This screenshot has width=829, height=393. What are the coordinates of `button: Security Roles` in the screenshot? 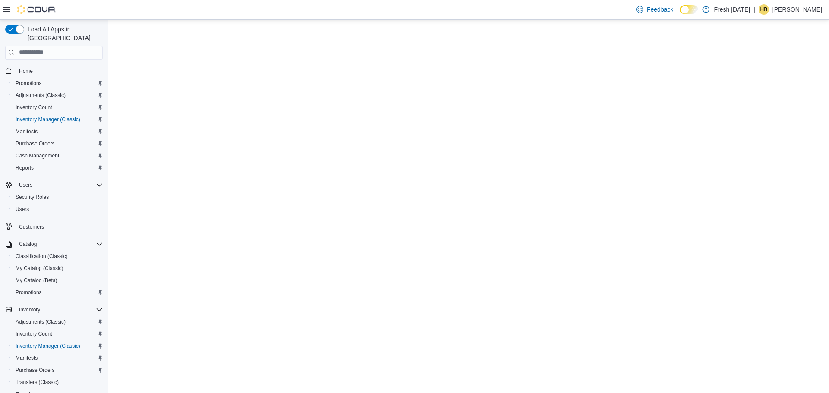 It's located at (57, 197).